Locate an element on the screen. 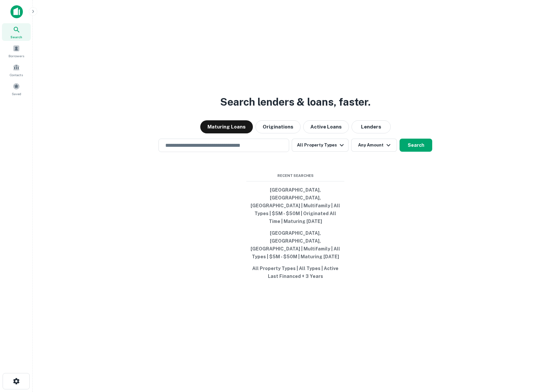  div: Chat Widget is located at coordinates (542, 355).